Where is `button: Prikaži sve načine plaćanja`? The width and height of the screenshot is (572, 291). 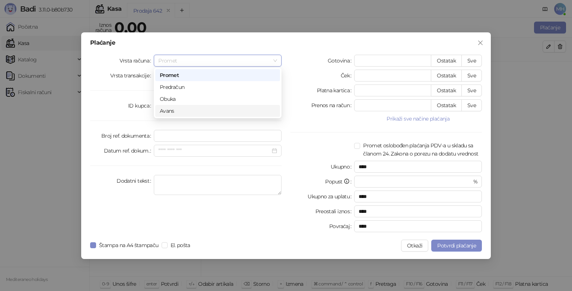
button: Prikaži sve načine plaćanja is located at coordinates (418, 119).